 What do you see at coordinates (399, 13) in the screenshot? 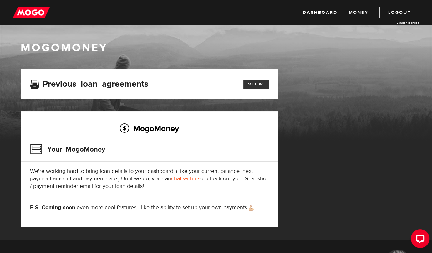
I see `a: Logout` at bounding box center [399, 13].